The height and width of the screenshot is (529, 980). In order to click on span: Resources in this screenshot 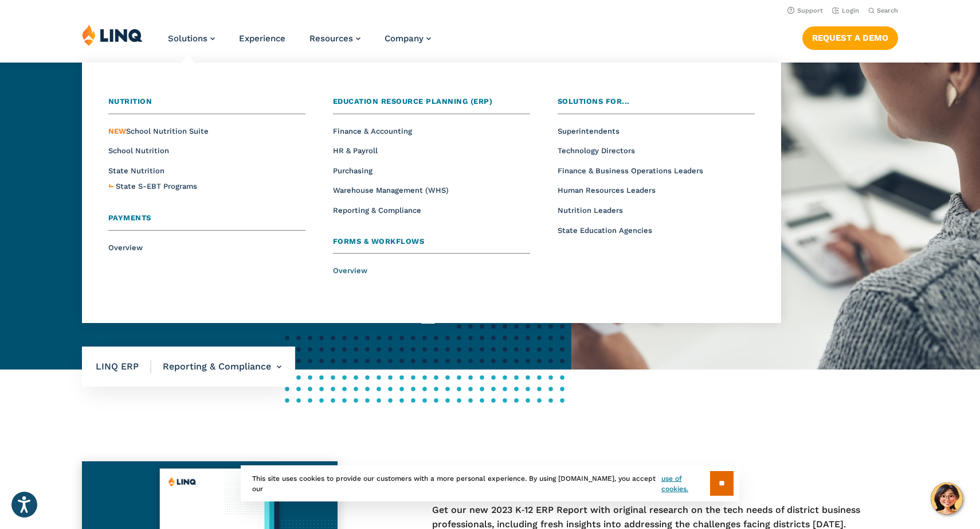, I will do `click(331, 39)`.